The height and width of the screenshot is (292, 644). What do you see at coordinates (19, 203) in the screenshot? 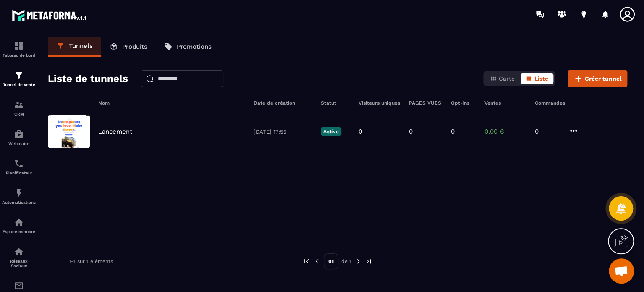
I see `p: Automatisations` at bounding box center [19, 203].